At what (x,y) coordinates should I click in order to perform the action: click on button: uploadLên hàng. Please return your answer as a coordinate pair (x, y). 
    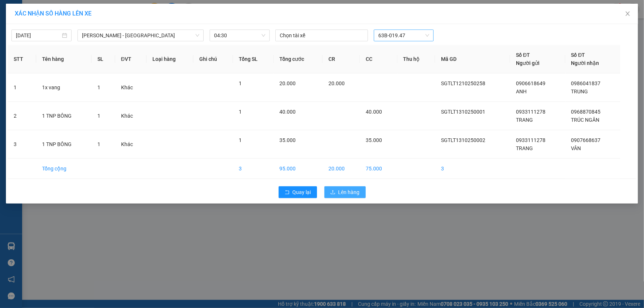
    Looking at the image, I should click on (345, 192).